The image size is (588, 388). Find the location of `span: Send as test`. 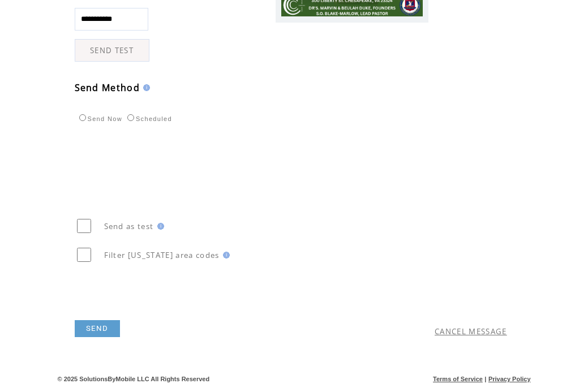

span: Send as test is located at coordinates (129, 226).